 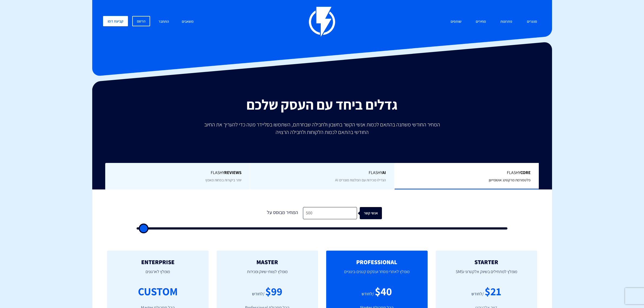 I want to click on b: Core, so click(x=526, y=172).